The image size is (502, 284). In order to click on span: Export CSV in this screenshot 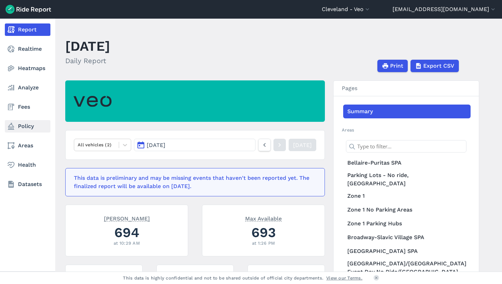, I will do `click(438, 66)`.